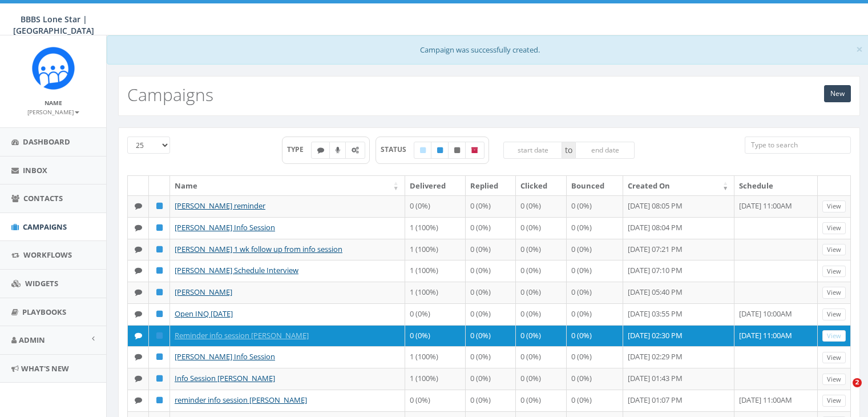  I want to click on small: Name, so click(53, 103).